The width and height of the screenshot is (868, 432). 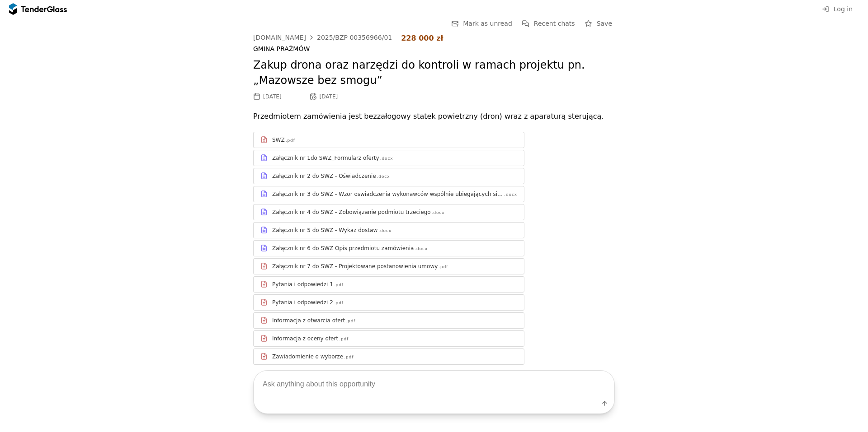 I want to click on div: Załącznik nr 5 do SWZ - Wykaz dostaw, so click(x=325, y=231).